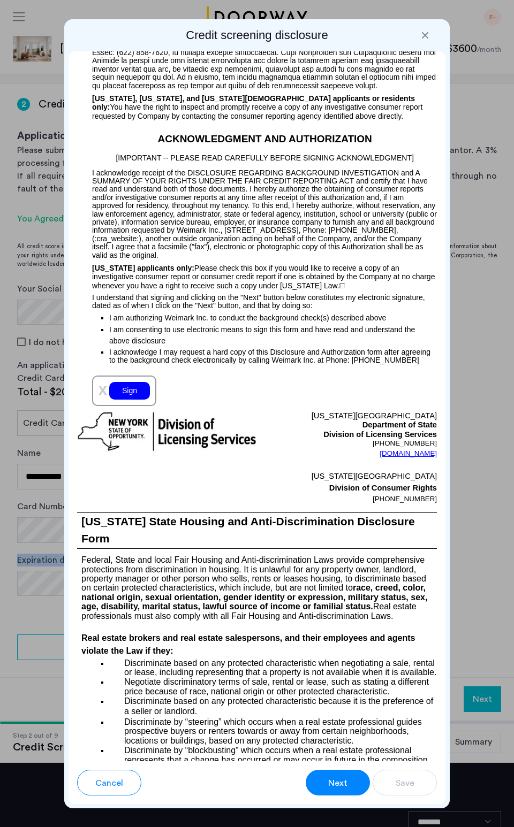 Image resolution: width=514 pixels, height=827 pixels. Describe the element at coordinates (273, 732) in the screenshot. I see `p: Discriminate by “steering” which occurs when a real estate professional guides prospective buyers...` at that location.